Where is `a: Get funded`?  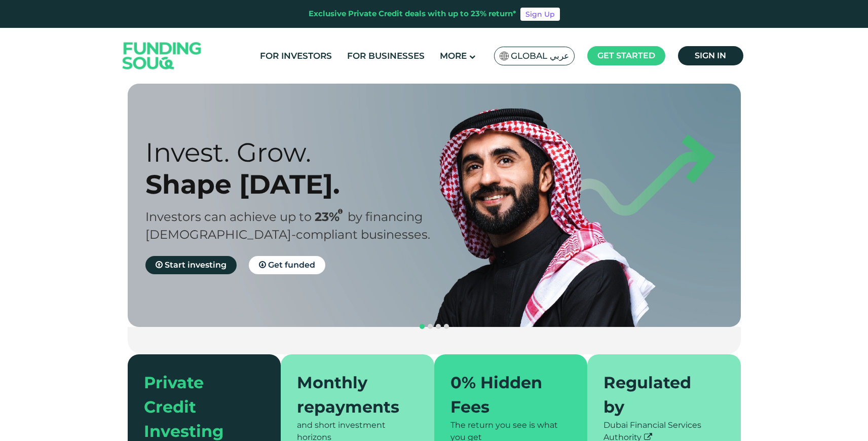
a: Get funded is located at coordinates (287, 265).